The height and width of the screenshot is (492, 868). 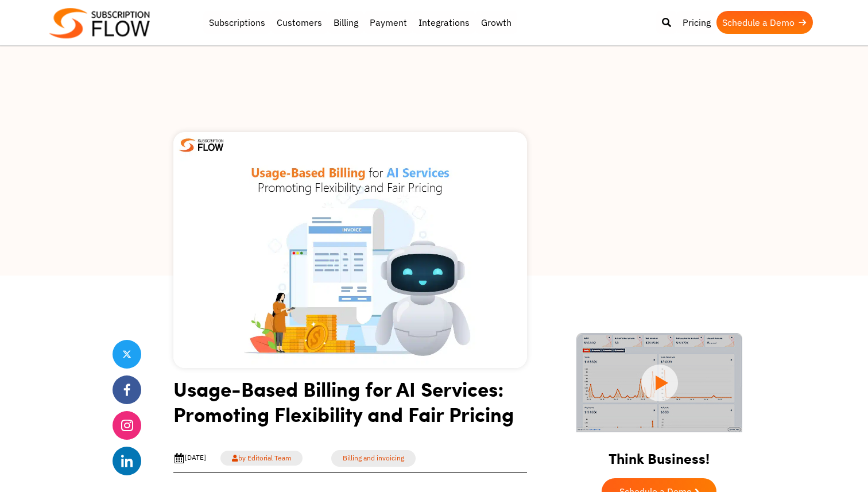 What do you see at coordinates (764, 22) in the screenshot?
I see `a: Schedule a Demo` at bounding box center [764, 22].